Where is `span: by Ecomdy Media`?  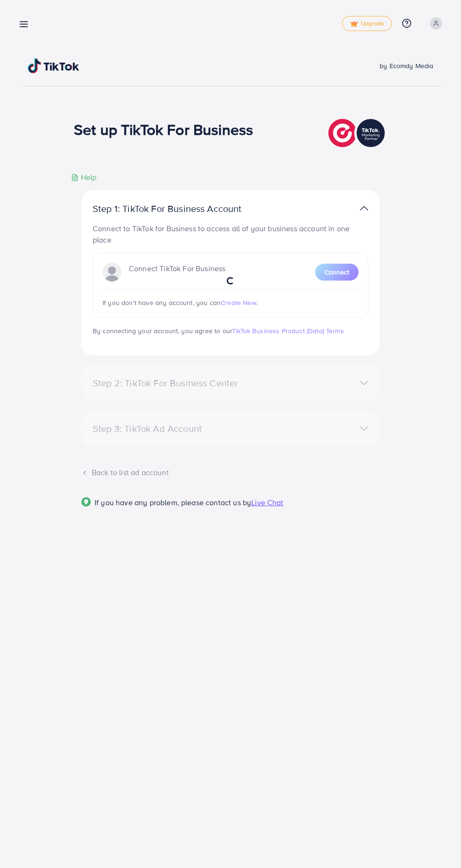
span: by Ecomdy Media is located at coordinates (406, 66).